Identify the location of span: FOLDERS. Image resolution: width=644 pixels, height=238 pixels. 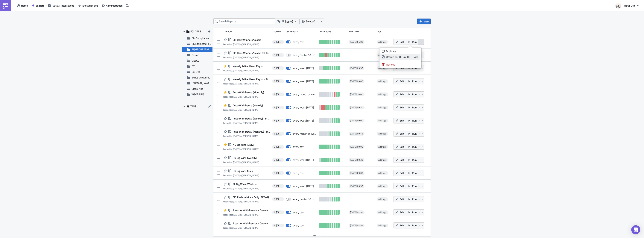
(196, 31).